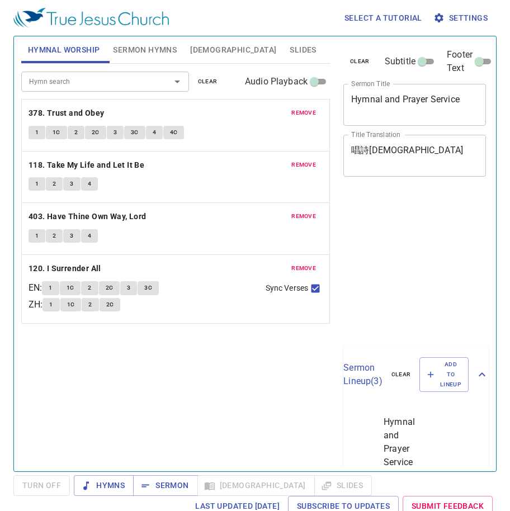 The height and width of the screenshot is (511, 510). I want to click on span: Hymnal Worship, so click(64, 50).